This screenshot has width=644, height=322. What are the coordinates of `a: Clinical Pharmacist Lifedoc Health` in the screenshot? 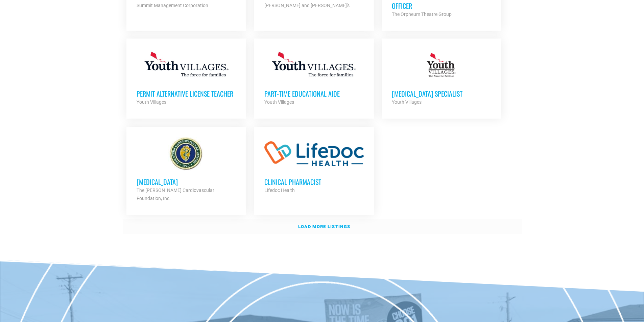 It's located at (314, 165).